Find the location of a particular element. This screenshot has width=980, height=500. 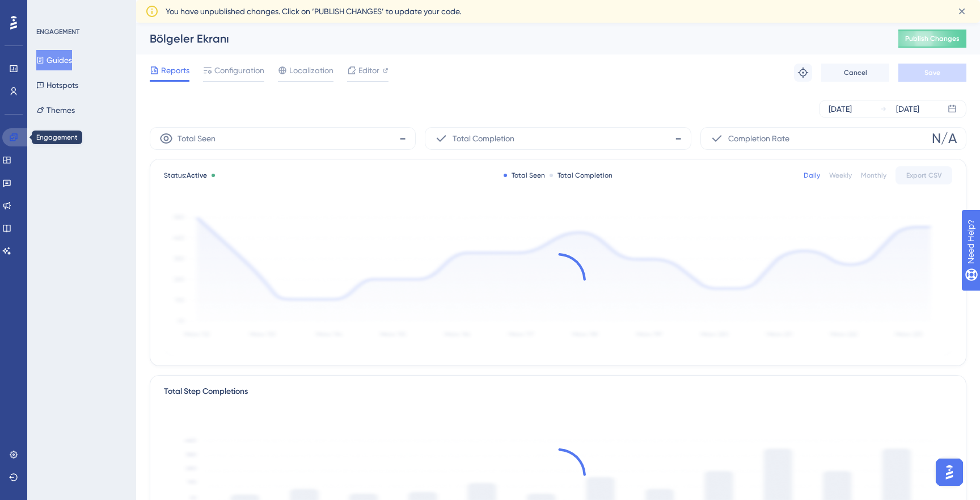

span: Active is located at coordinates (197, 175).